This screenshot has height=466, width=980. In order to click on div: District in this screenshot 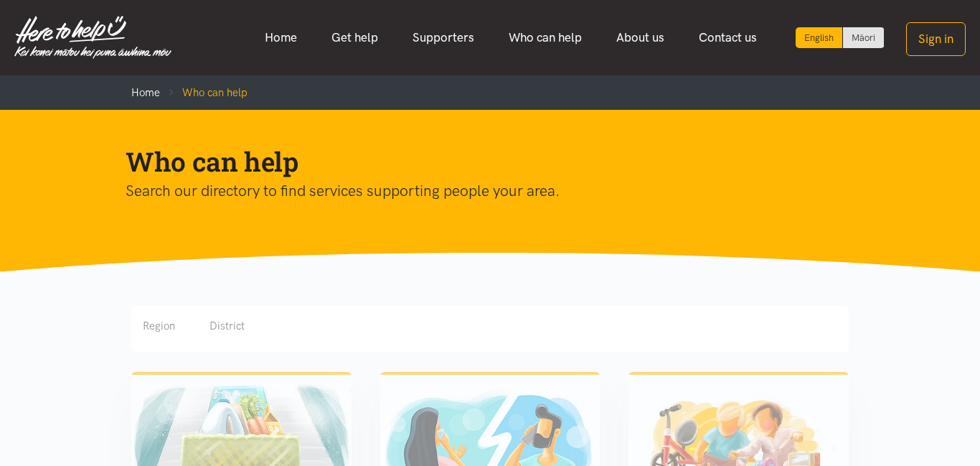, I will do `click(226, 326)`.